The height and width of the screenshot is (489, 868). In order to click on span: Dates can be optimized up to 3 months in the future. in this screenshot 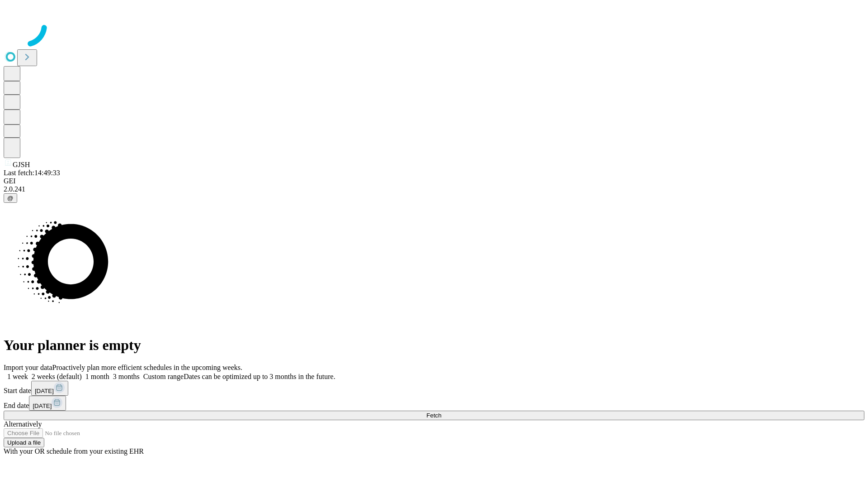, I will do `click(259, 376)`.